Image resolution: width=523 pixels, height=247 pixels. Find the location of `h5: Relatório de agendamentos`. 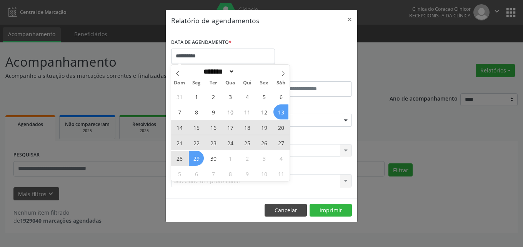

h5: Relatório de agendamentos is located at coordinates (215, 20).